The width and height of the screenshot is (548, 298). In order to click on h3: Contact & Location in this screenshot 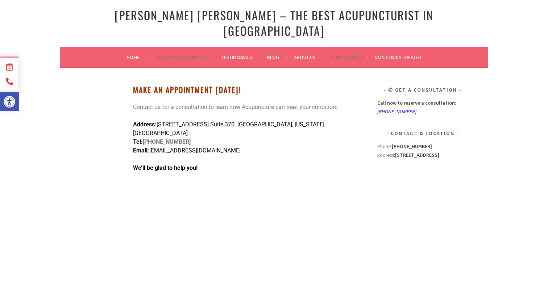, I will do `click(423, 133)`.